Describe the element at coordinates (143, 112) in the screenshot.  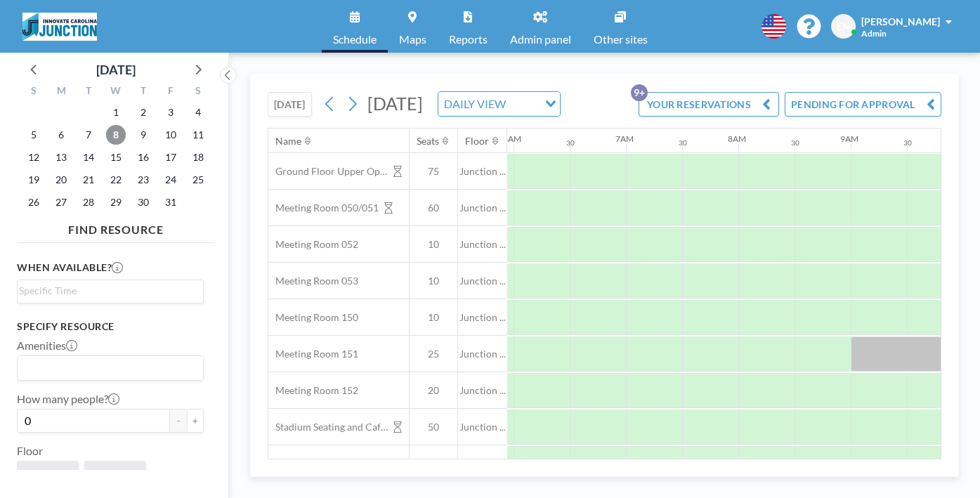
I see `span: Thursday, October 2, 2025` at that location.